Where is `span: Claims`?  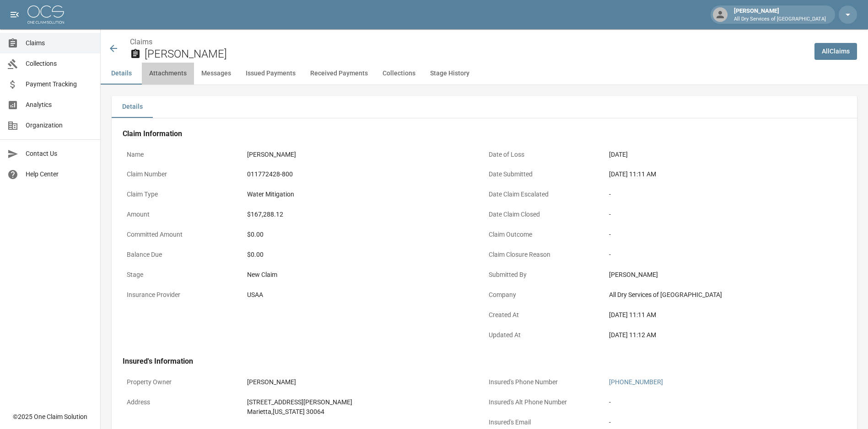 span: Claims is located at coordinates (59, 43).